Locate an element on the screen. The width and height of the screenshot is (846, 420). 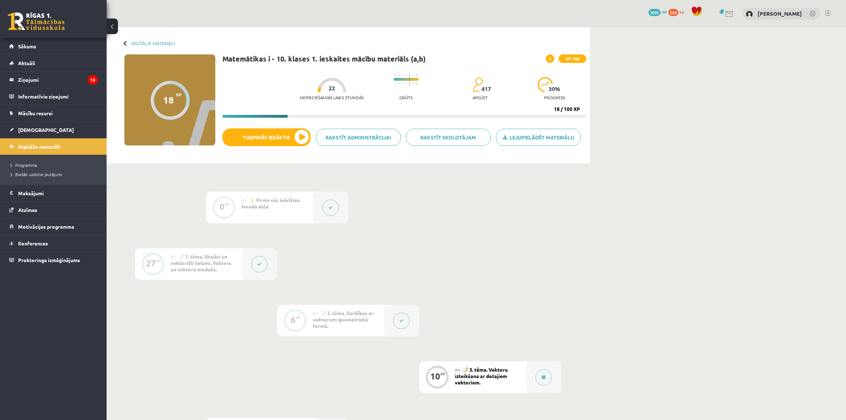
span: Sākums is located at coordinates (27, 46).